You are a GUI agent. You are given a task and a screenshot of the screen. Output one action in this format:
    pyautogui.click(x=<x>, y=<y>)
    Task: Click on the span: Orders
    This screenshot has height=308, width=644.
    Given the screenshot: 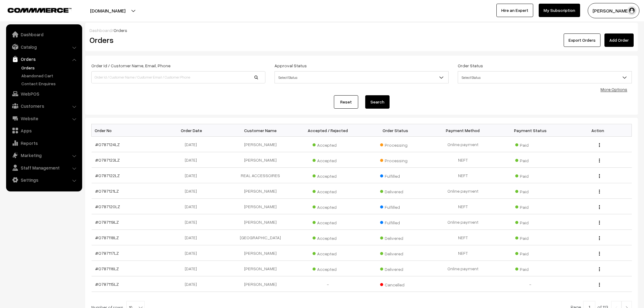 What is the action you would take?
    pyautogui.click(x=120, y=30)
    